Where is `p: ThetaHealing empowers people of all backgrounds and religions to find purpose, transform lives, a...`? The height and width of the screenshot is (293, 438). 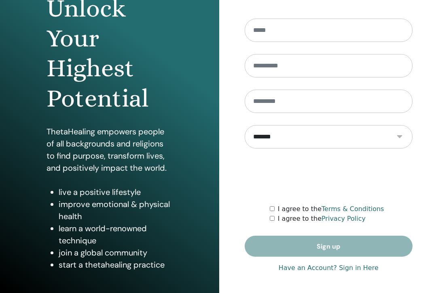 p: ThetaHealing empowers people of all backgrounds and religions to find purpose, transform lives, a... is located at coordinates (109, 150).